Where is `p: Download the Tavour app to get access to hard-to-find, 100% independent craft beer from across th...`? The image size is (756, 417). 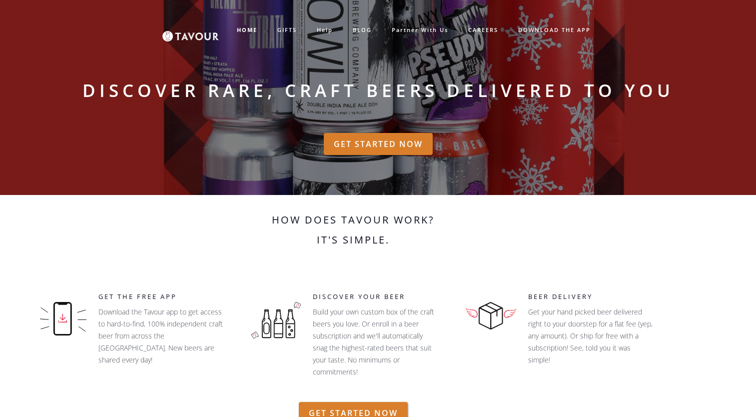 p: Download the Tavour app to get access to hard-to-find, 100% independent craft beer from across th... is located at coordinates (161, 336).